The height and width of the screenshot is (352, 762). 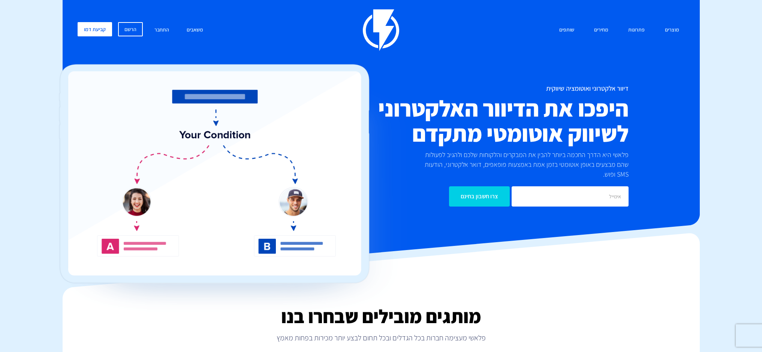 I want to click on a: קביעת דמו, so click(x=95, y=29).